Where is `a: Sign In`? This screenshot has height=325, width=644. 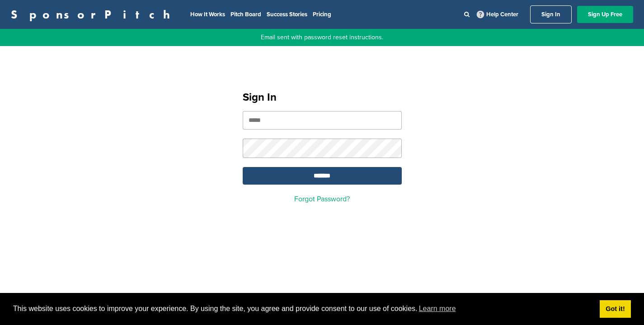
a: Sign In is located at coordinates (551, 15).